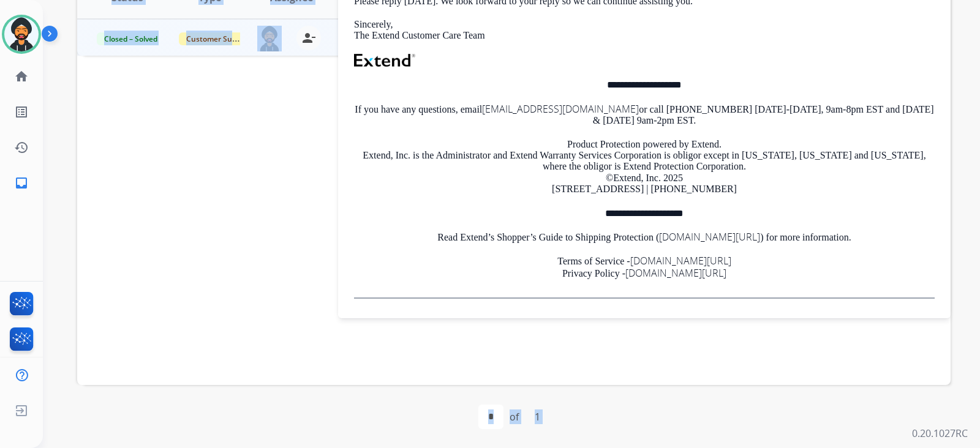 This screenshot has height=448, width=980. I want to click on mat-icon: person_remove, so click(309, 38).